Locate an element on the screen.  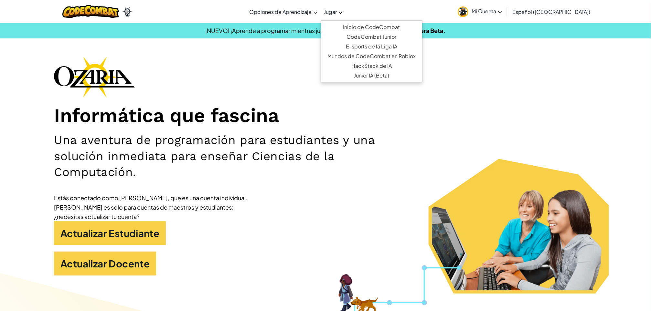
a: Actualizar Estudiante is located at coordinates (110, 233).